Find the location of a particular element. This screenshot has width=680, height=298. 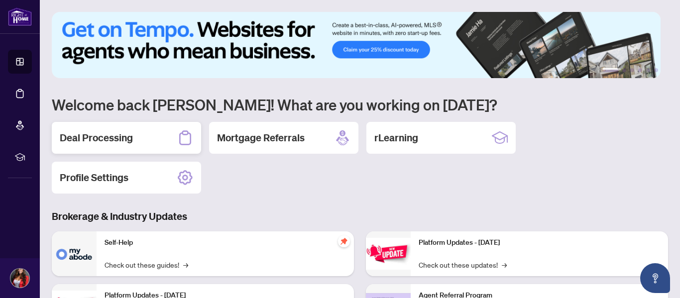

img: Profile Icon is located at coordinates (20, 278).